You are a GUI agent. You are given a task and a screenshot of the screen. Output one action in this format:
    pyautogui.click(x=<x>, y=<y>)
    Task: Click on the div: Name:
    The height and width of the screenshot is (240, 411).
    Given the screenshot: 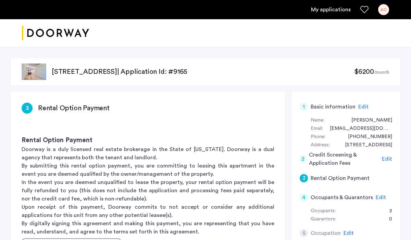 What is the action you would take?
    pyautogui.click(x=318, y=120)
    